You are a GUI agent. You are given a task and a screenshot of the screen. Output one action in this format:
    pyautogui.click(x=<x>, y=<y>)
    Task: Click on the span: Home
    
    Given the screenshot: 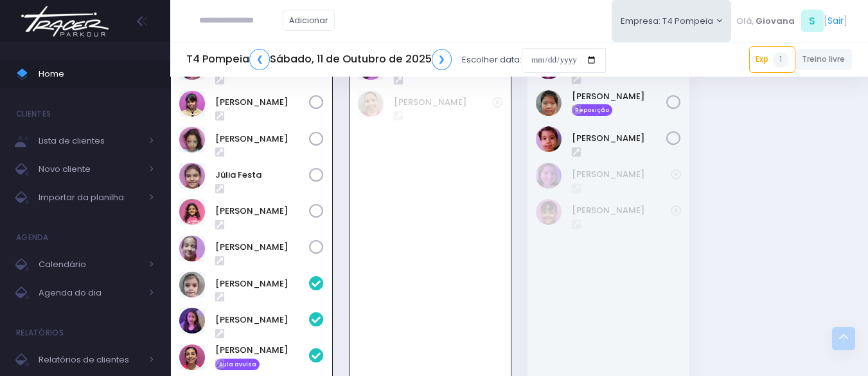 What is the action you would take?
    pyautogui.click(x=96, y=74)
    